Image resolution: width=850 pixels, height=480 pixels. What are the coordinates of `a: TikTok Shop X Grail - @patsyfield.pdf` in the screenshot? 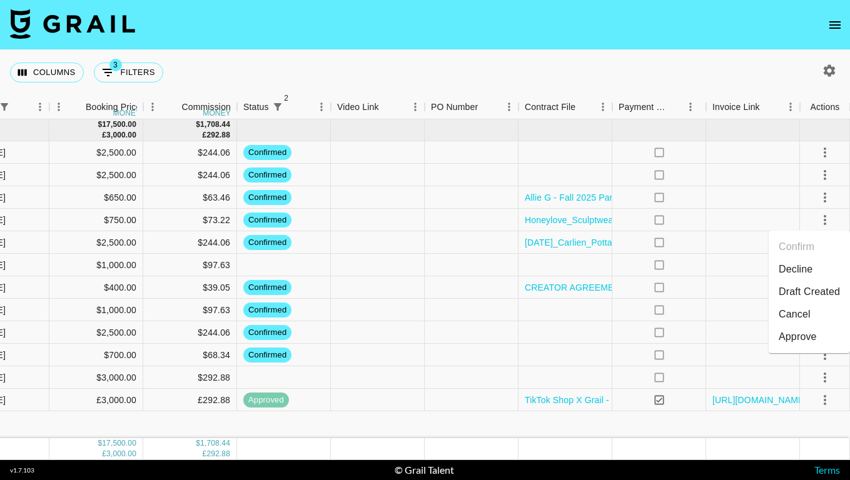 It's located at (599, 400).